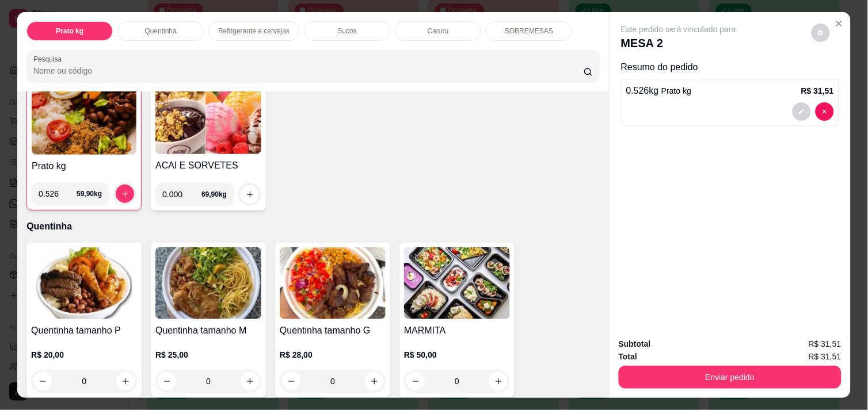 The height and width of the screenshot is (410, 868). I want to click on button: Enviar pedido, so click(730, 377).